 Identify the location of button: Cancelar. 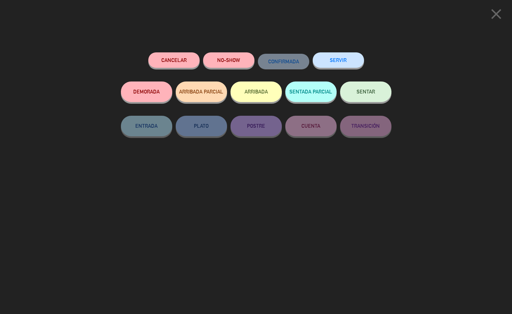
(174, 60).